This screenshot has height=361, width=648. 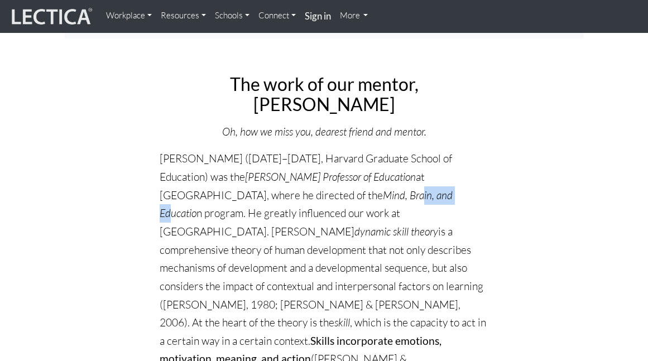 I want to click on i: Oh, how we miss you, dearest friend and mentor., so click(x=324, y=132).